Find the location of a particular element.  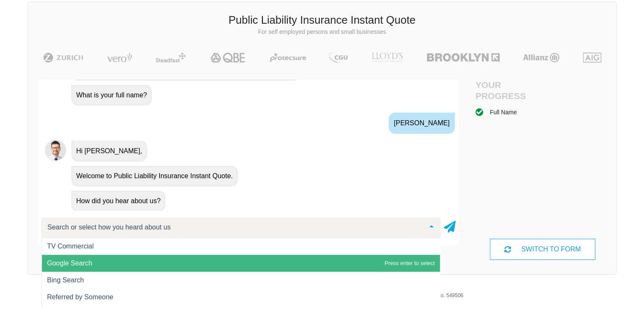

img: LLOYD's | Public Liability Insurance is located at coordinates (387, 57).